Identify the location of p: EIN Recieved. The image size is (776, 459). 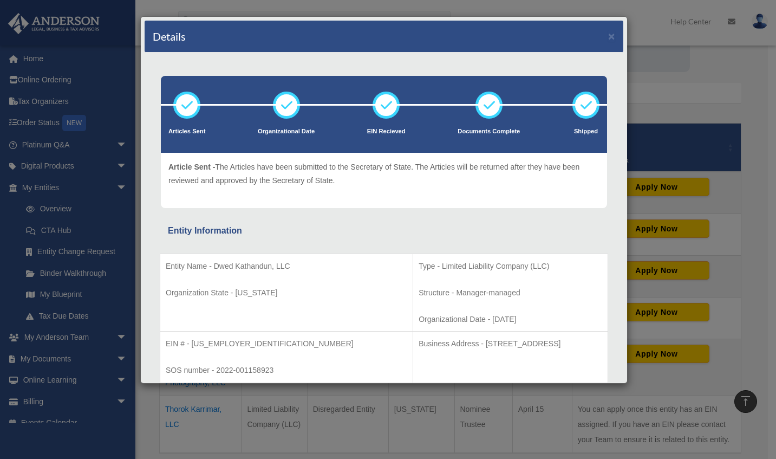
(386, 132).